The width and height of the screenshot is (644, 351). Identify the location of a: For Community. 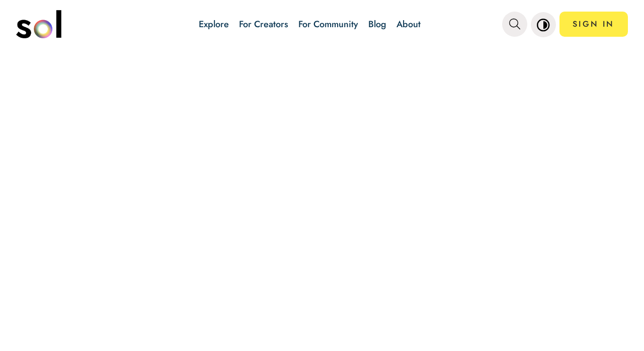
(328, 24).